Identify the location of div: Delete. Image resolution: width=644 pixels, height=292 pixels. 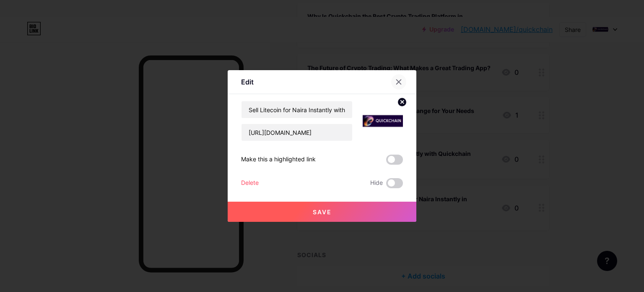
(250, 183).